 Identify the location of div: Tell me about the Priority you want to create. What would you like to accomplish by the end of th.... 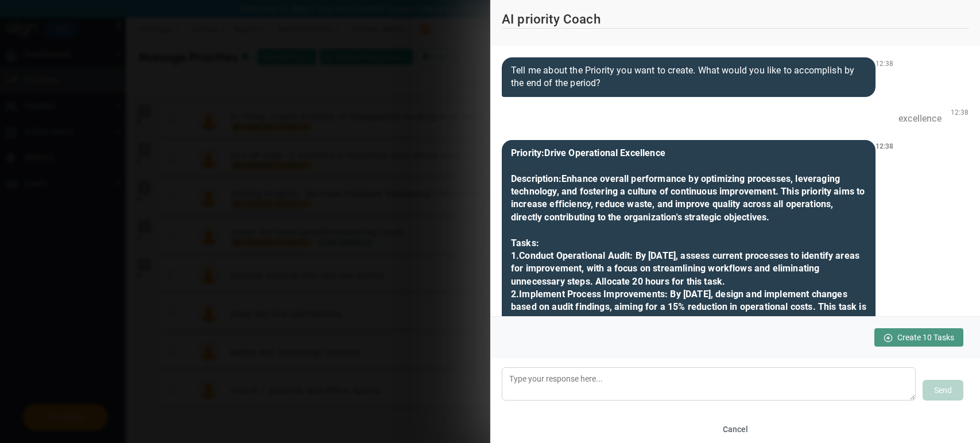
(689, 77).